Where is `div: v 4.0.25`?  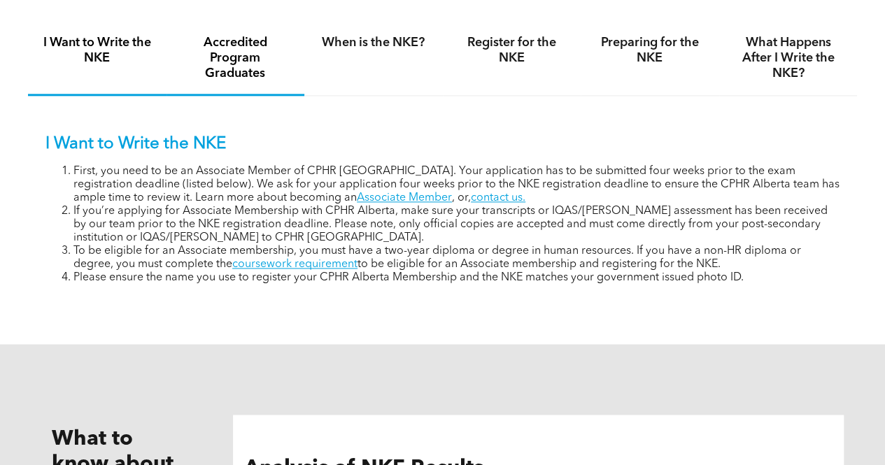
div: v 4.0.25 is located at coordinates (54, 28).